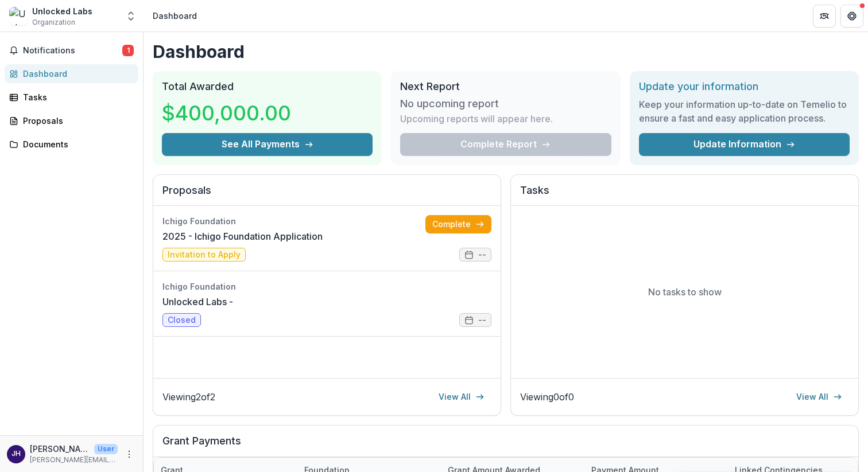  Describe the element at coordinates (18, 16) in the screenshot. I see `img: Unlocked Labs` at that location.